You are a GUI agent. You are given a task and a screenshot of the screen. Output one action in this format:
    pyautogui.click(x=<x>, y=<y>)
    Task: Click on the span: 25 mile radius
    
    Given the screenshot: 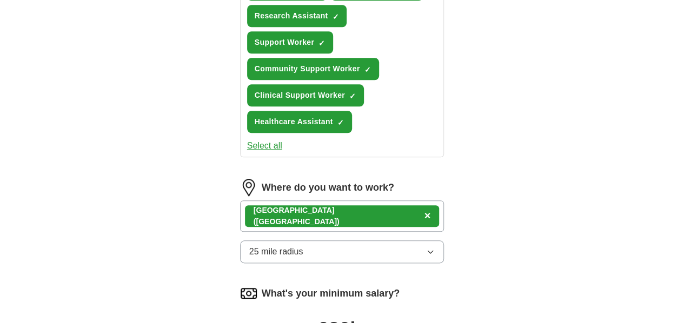 What is the action you would take?
    pyautogui.click(x=276, y=252)
    